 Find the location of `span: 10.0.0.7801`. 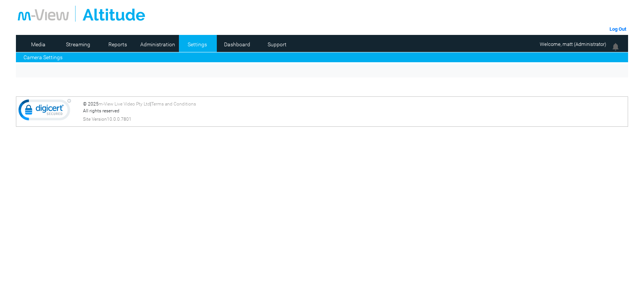

span: 10.0.0.7801 is located at coordinates (119, 119).